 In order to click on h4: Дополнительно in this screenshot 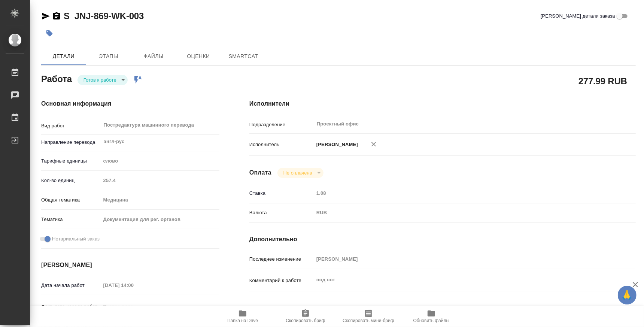, I will do `click(443, 239)`.